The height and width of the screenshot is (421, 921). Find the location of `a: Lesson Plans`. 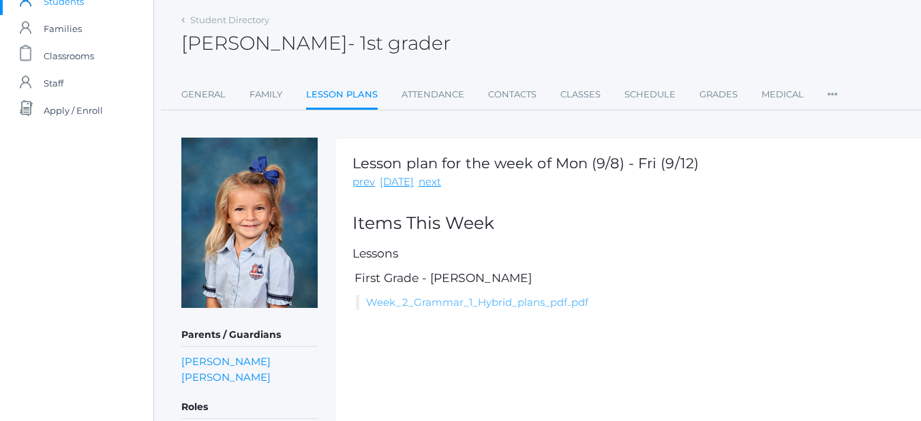

a: Lesson Plans is located at coordinates (341, 95).